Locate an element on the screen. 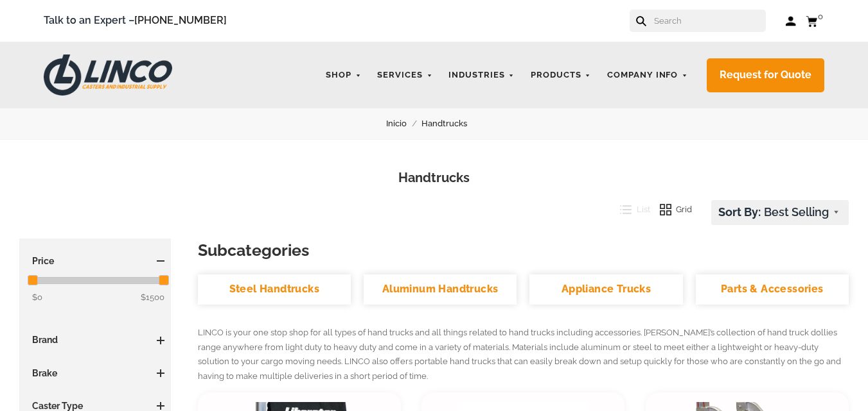 This screenshot has height=411, width=868. img: LINCO CASTERS & INDUSTRIAL SUPPLY is located at coordinates (108, 75).